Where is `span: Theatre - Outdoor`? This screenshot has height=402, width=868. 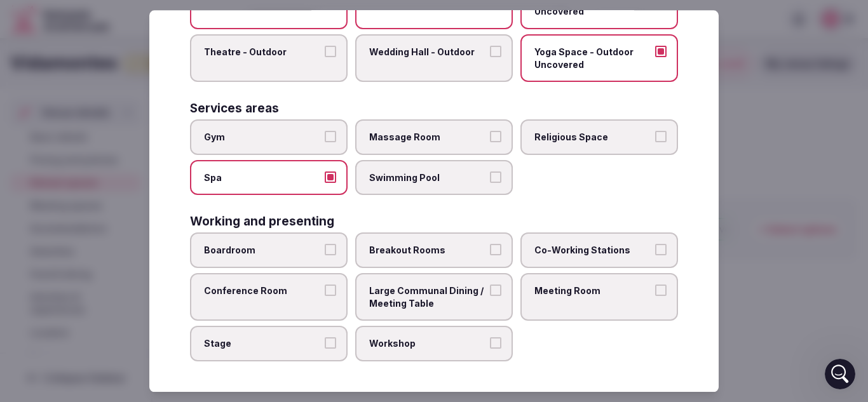
span: Theatre - Outdoor is located at coordinates (262, 52).